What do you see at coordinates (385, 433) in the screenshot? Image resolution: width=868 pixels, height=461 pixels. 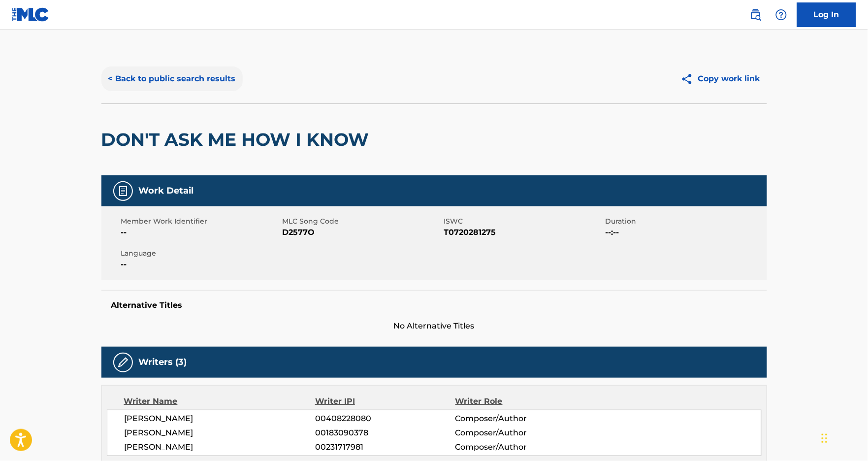 I see `span: 00183090378` at bounding box center [385, 433].